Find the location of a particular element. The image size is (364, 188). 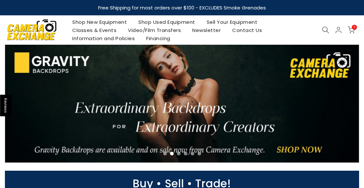

a: Shop New Equipment is located at coordinates (100, 22).